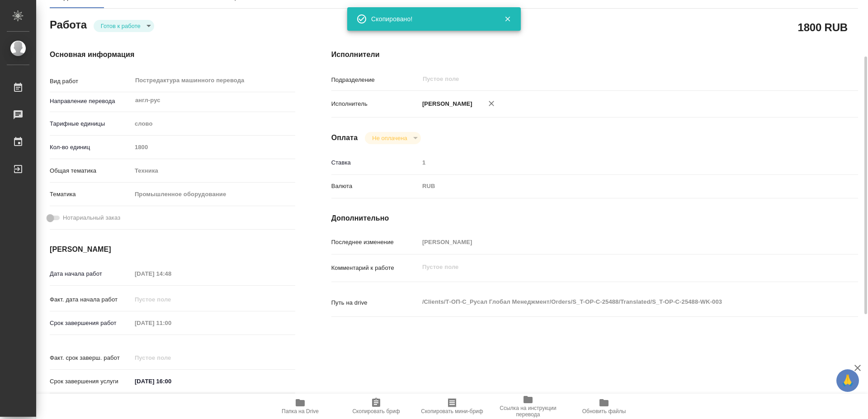 The width and height of the screenshot is (868, 419). What do you see at coordinates (528, 412) in the screenshot?
I see `span: Ссылка на инструкции перевода` at bounding box center [528, 412].